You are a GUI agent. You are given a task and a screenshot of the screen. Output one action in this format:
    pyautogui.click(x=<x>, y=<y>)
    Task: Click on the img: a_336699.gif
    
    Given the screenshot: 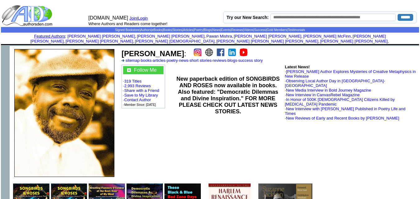 What is the action you would take?
    pyautogui.click(x=123, y=61)
    